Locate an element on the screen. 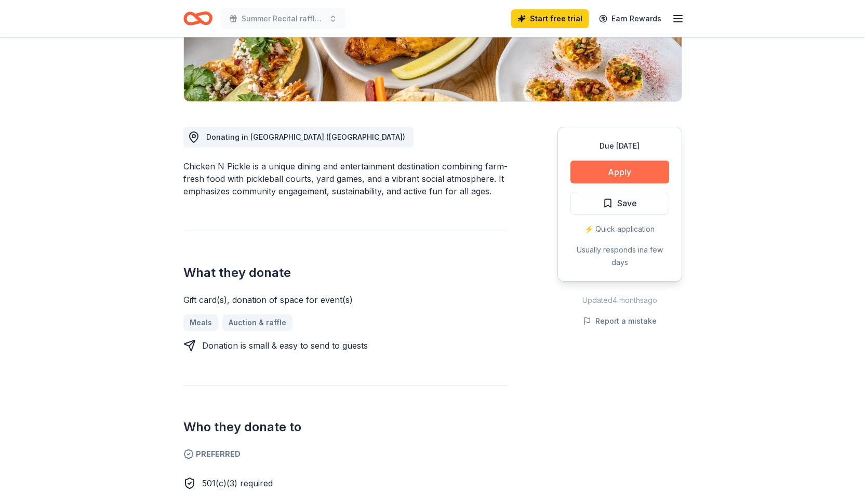 The width and height of the screenshot is (865, 504). a: Auction & raffle is located at coordinates (257, 323).